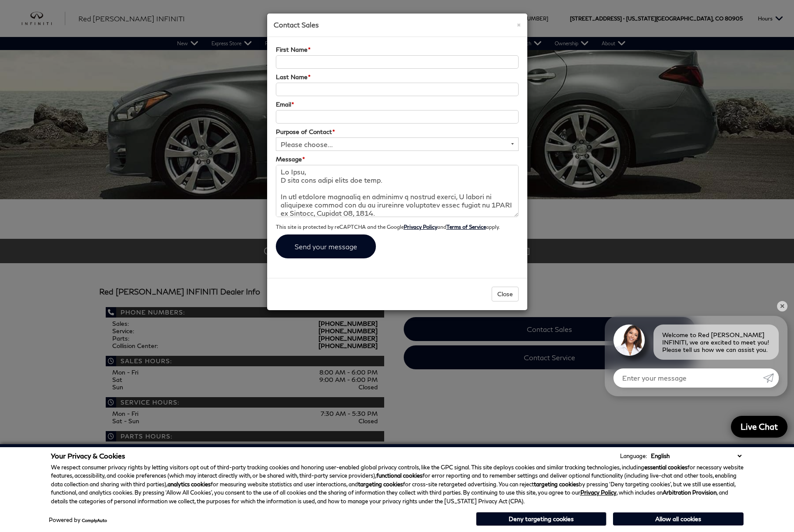 The width and height of the screenshot is (794, 532). What do you see at coordinates (290, 158) in the screenshot?
I see `label: Message` at bounding box center [290, 158].